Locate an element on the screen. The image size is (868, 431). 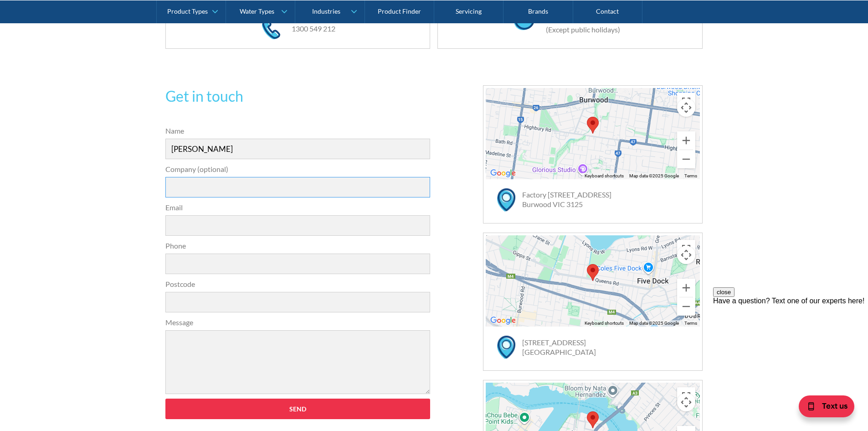
button: Select to open the chat widget is located at coordinates (50, 21).